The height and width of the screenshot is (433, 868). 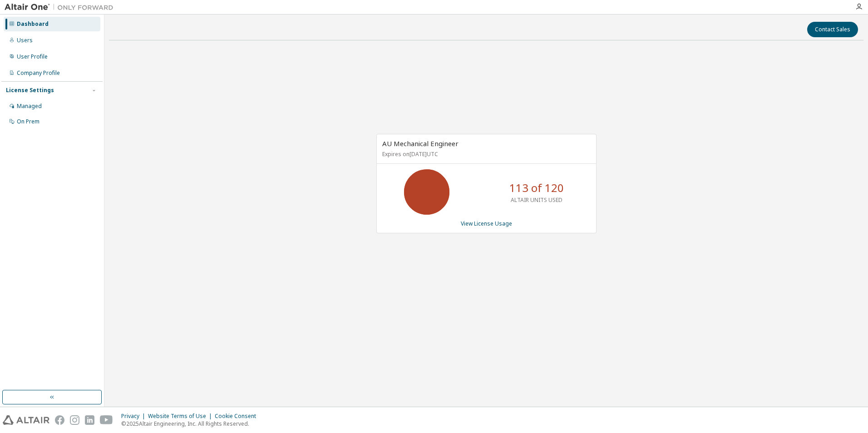 I want to click on p: 113 of 120, so click(x=537, y=188).